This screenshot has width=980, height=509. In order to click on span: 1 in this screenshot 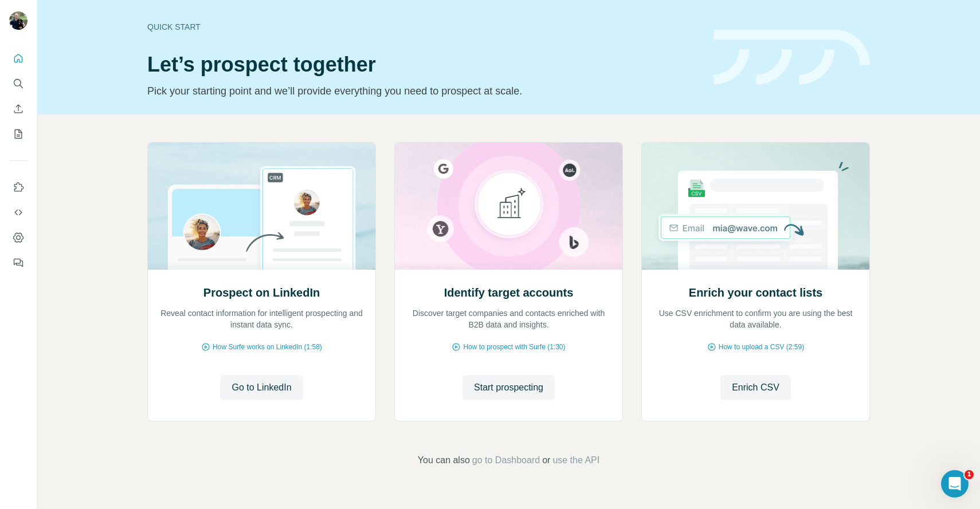, I will do `click(969, 475)`.